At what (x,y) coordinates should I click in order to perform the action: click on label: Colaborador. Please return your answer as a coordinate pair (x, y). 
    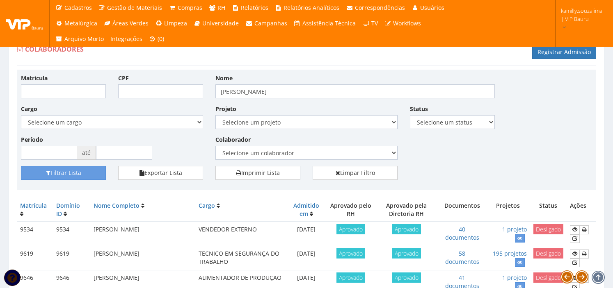
    Looking at the image, I should click on (233, 140).